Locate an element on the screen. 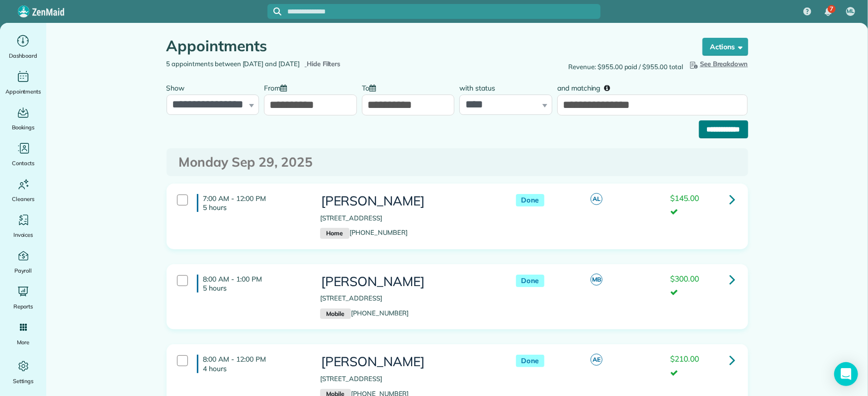 The width and height of the screenshot is (868, 396). span: See Breakdown is located at coordinates (718, 64).